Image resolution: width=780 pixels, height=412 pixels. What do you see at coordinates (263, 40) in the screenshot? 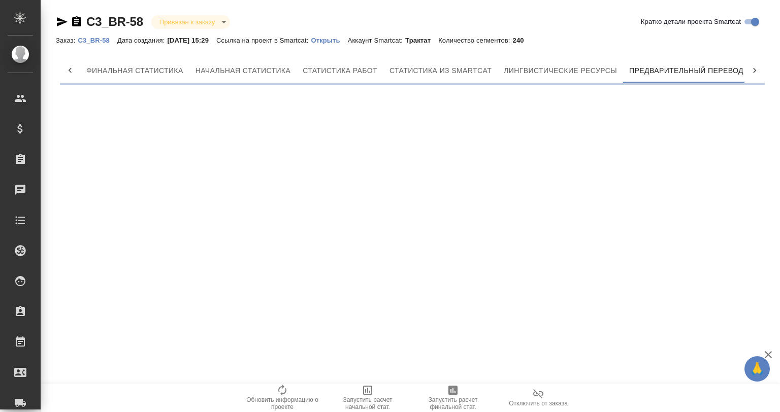
I see `p: Ссылка на проект в Smartcat:` at bounding box center [263, 40].